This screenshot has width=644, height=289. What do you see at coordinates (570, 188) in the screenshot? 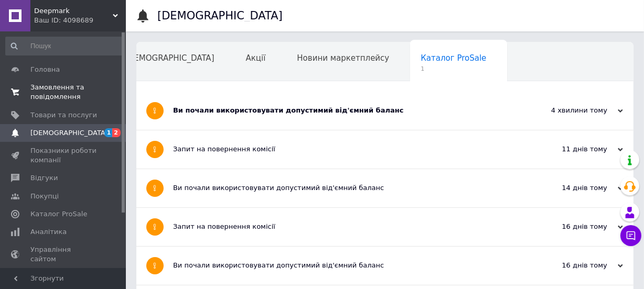
I see `div: 14 днів тому` at bounding box center [570, 188].